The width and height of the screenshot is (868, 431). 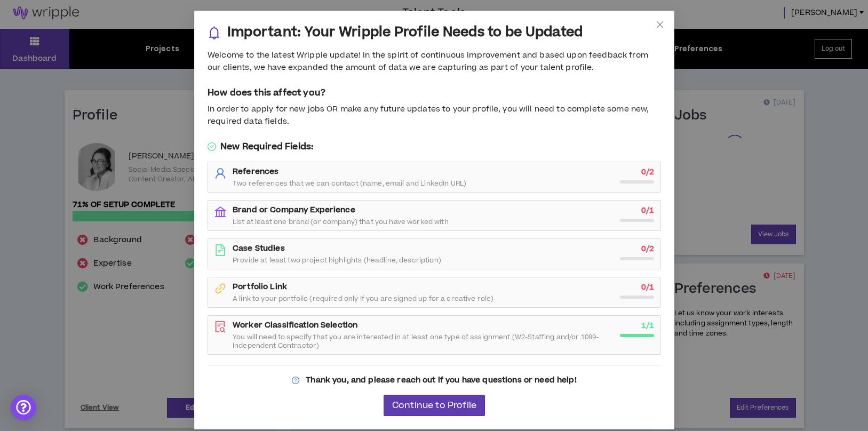 What do you see at coordinates (363, 299) in the screenshot?
I see `span: A link to your portfolio (required only If you are signed up for a creative role)` at bounding box center [363, 299].